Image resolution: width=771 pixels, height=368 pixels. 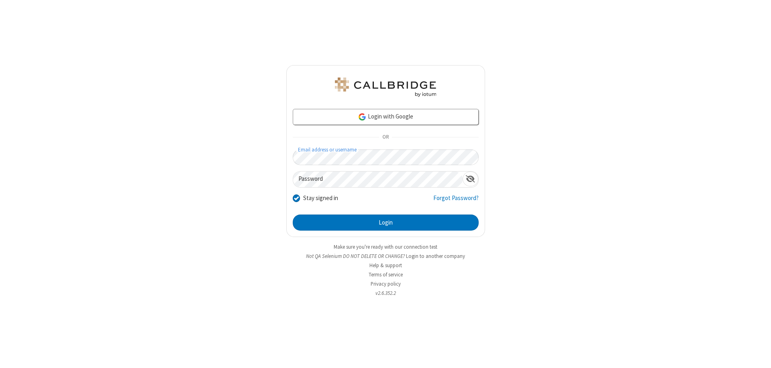 I want to click on a: Help & support, so click(x=386, y=265).